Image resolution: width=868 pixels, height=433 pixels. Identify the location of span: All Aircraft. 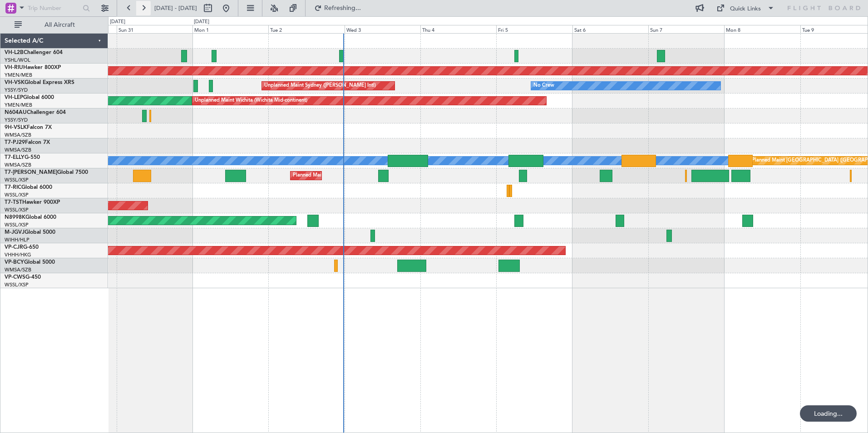
(60, 25).